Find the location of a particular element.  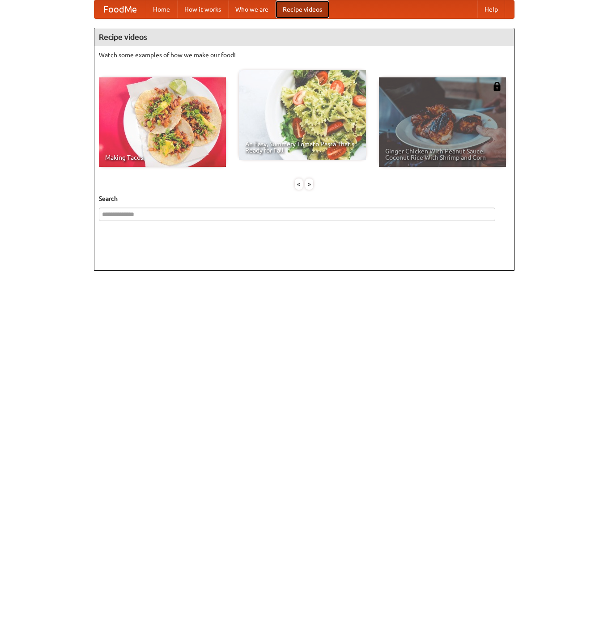

a: Who we are is located at coordinates (252, 9).